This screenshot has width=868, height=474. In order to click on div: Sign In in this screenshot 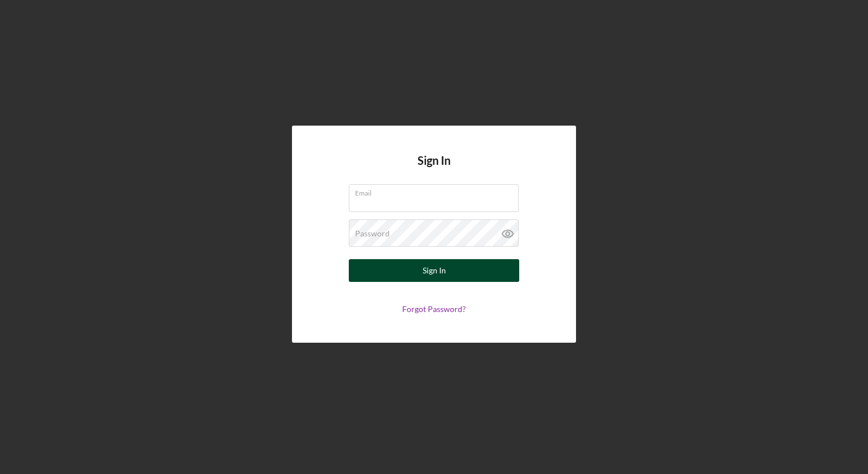, I will do `click(434, 270)`.